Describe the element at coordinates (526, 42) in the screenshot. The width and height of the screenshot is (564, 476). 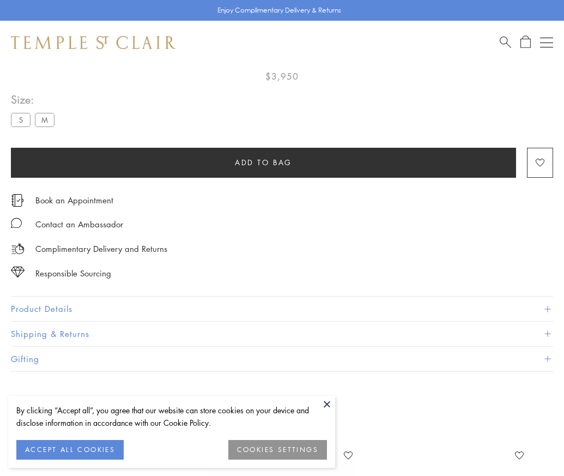
I see `a: Open Shopping Bag` at that location.